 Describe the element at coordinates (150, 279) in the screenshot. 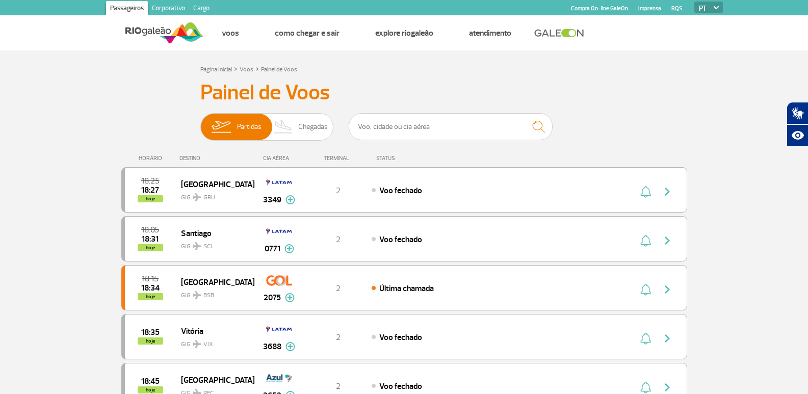

I see `span: 2025-09-26 18:15:00` at that location.